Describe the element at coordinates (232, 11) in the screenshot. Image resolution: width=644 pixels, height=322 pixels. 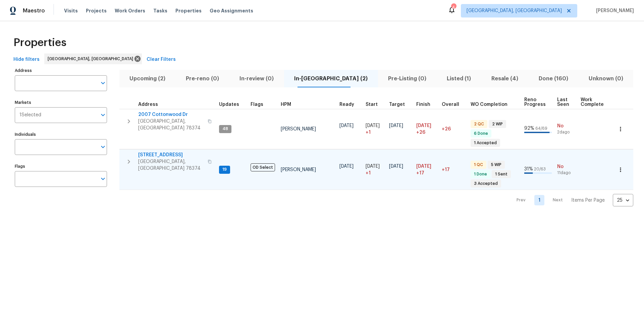
I see `span: Geo Assignments` at that location.